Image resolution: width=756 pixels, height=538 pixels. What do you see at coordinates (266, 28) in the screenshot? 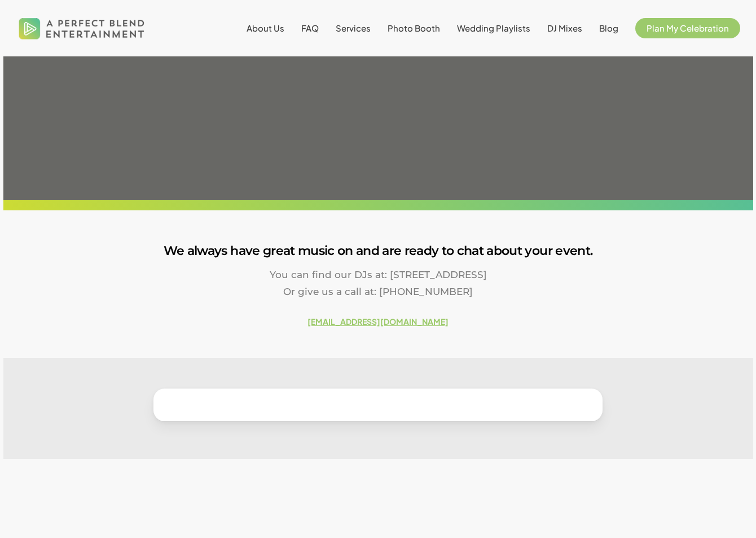
I see `a: About Us` at bounding box center [266, 28].